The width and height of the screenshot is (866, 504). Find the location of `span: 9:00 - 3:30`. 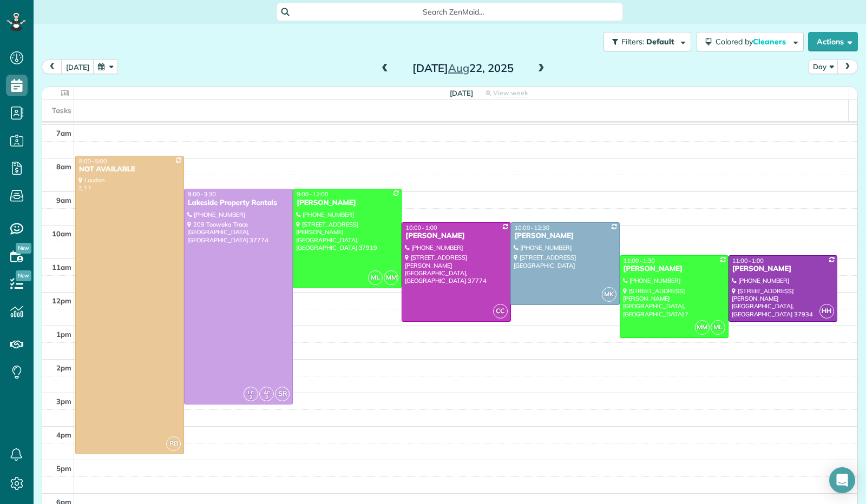

span: 9:00 - 3:30 is located at coordinates (202, 194).